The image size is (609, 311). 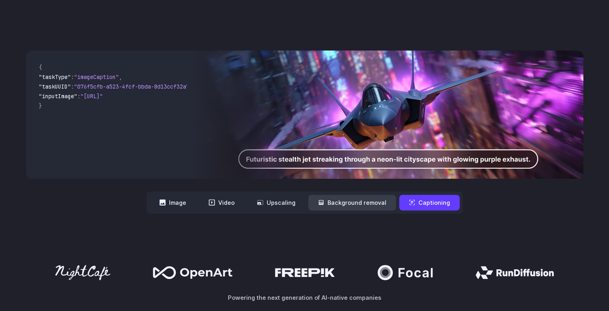 I want to click on button: Video, so click(x=221, y=202).